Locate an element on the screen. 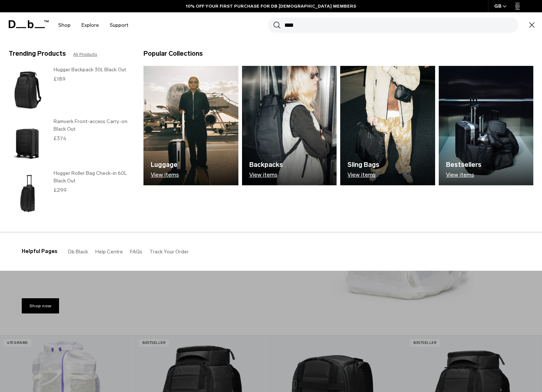 This screenshot has height=392, width=542. h3: Trending Products is located at coordinates (37, 54).